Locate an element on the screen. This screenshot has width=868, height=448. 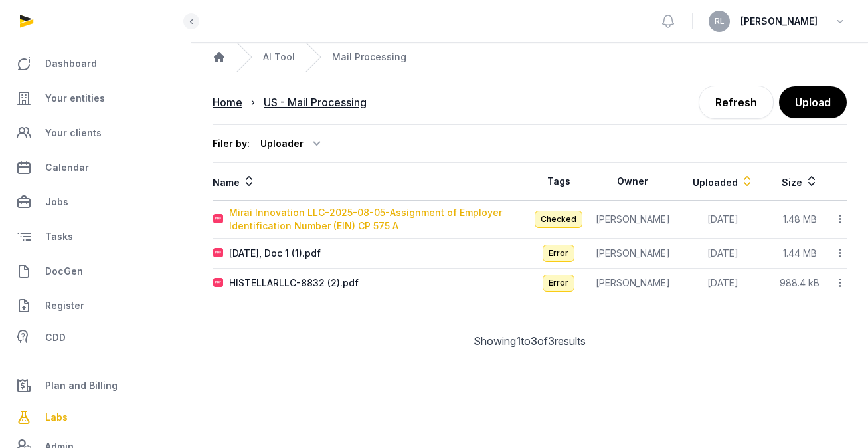
div: US - Mail Processing is located at coordinates (315, 102).